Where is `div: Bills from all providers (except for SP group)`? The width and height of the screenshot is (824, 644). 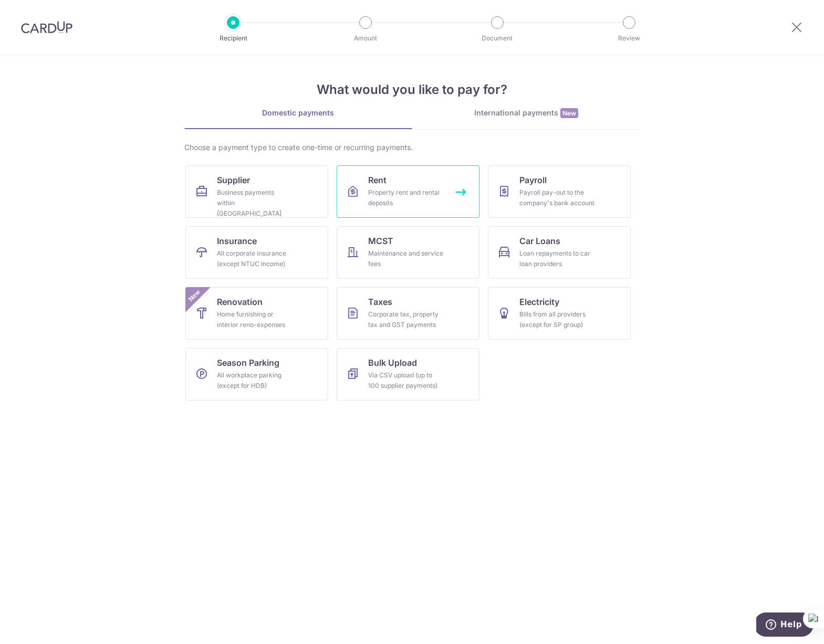
div: Bills from all providers (except for SP group) is located at coordinates (557, 319).